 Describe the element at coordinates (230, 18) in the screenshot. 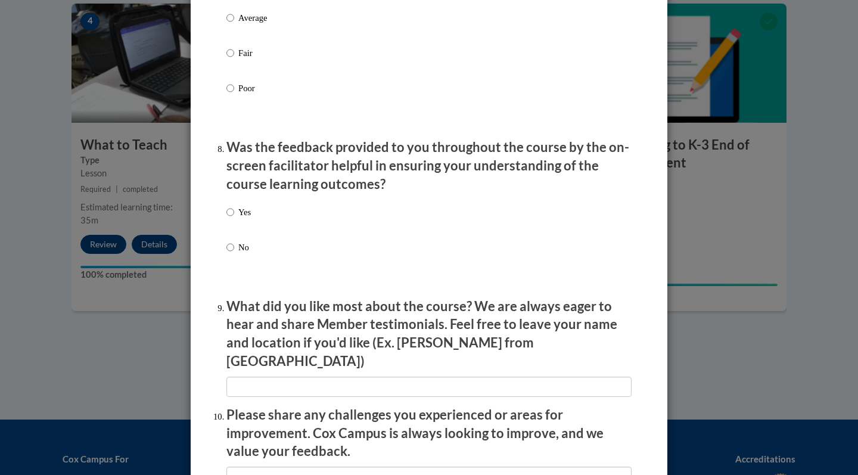

I see `input: Average` at that location.